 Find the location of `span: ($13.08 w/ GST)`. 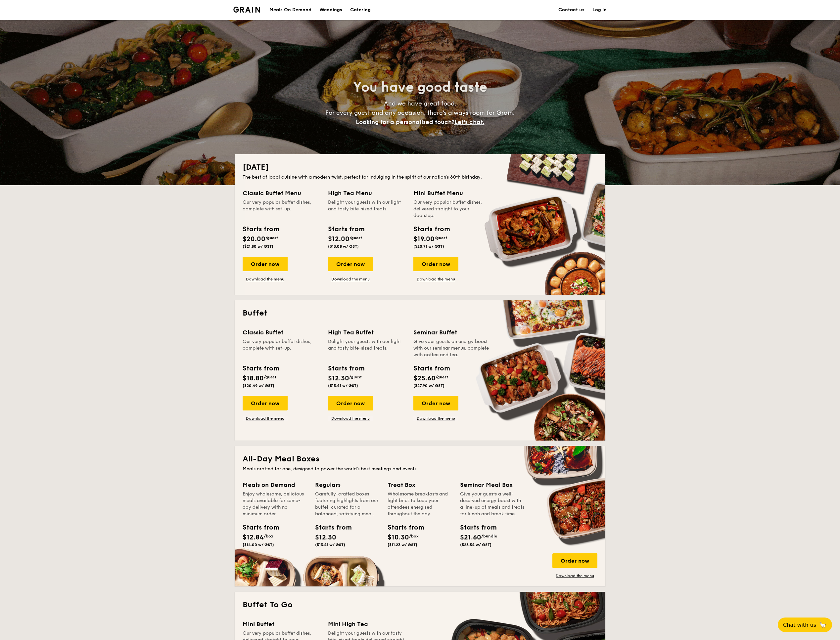

span: ($13.08 w/ GST) is located at coordinates (343, 246).